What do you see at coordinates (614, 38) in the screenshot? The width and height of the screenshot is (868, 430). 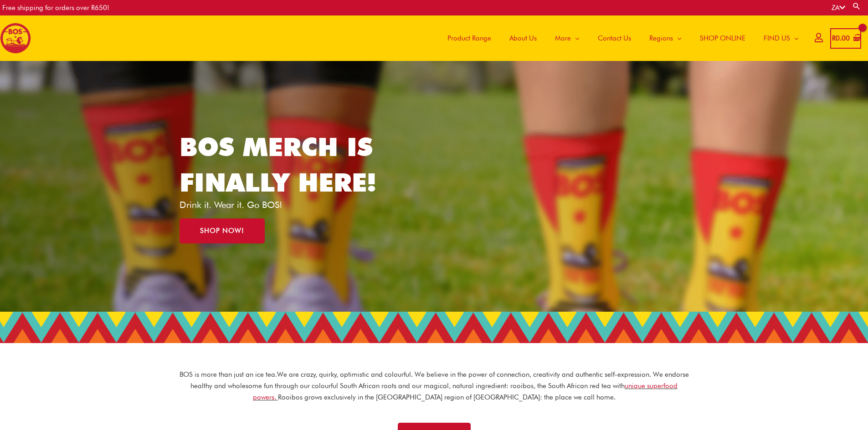 I see `span: Contact Us` at bounding box center [614, 38].